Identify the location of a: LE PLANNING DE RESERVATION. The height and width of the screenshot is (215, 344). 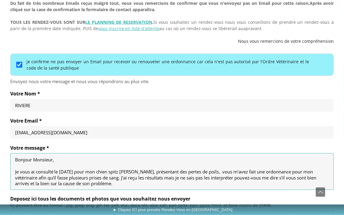
(119, 22).